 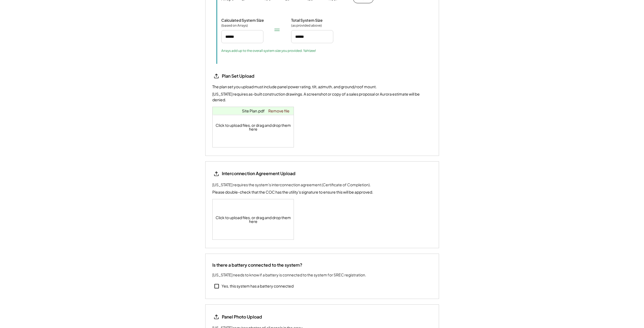 I want to click on div: Interconnection Agreement Upload, so click(x=259, y=173).